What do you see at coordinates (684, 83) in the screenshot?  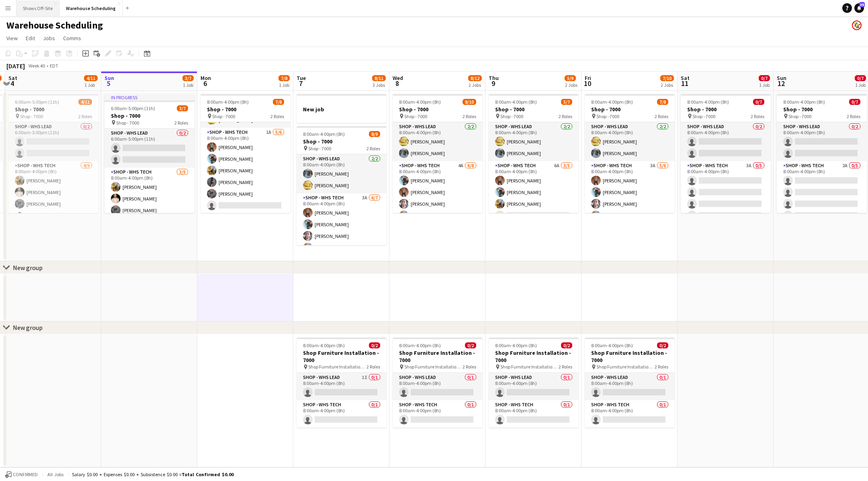 I see `span: 11` at bounding box center [684, 83].